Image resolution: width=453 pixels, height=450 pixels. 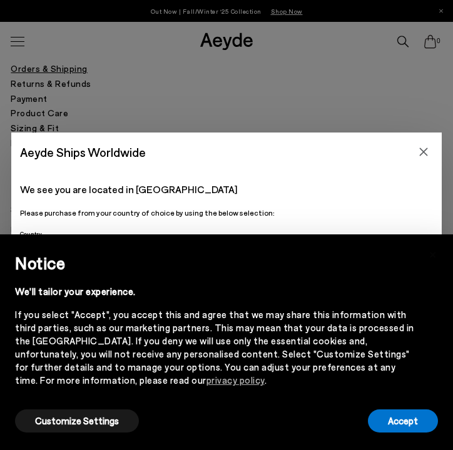 What do you see at coordinates (423, 152) in the screenshot?
I see `button: Close` at bounding box center [423, 152].